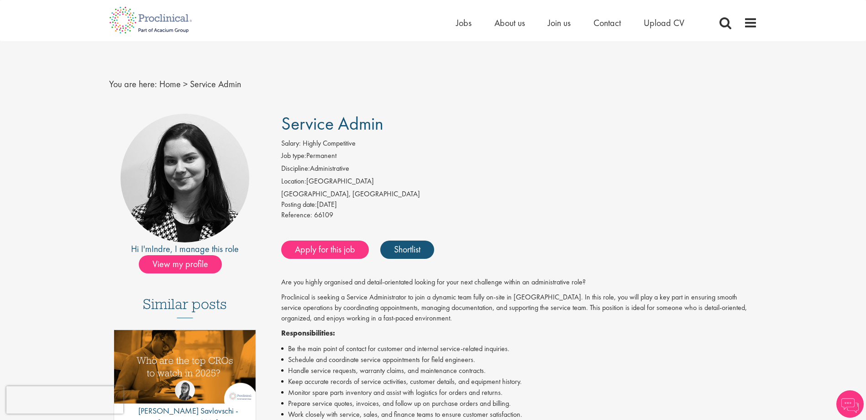 The image size is (866, 420). Describe the element at coordinates (510, 23) in the screenshot. I see `a: About us` at that location.